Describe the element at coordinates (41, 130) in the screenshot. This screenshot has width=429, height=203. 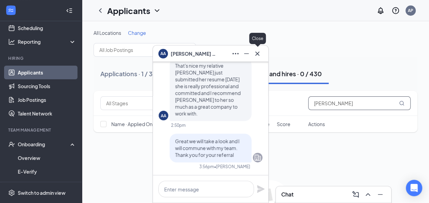
I see `div: Team Management` at that location.